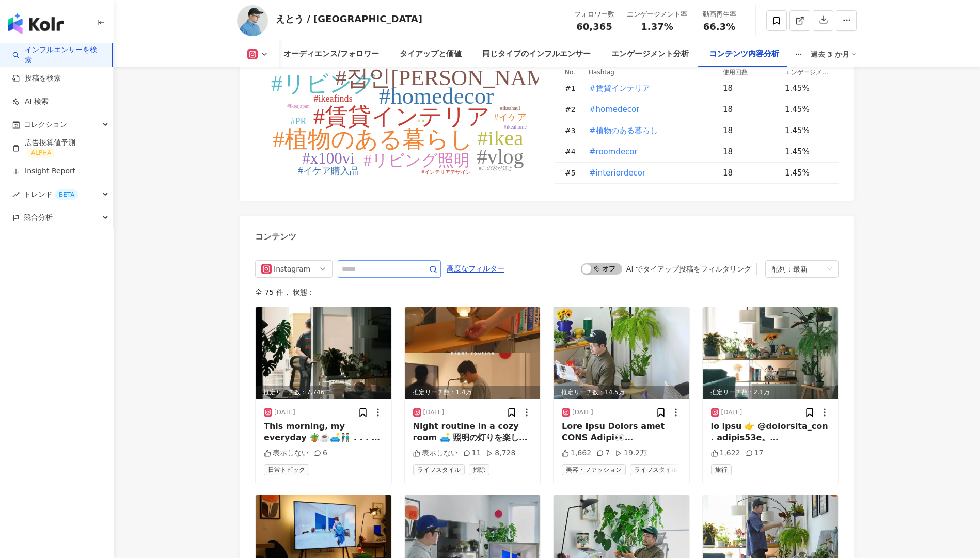 Image resolution: width=980 pixels, height=558 pixels. I want to click on div: 過去 3 か月, so click(833, 54).